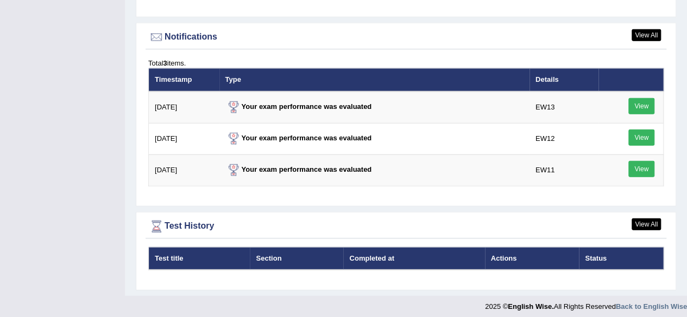  Describe the element at coordinates (405, 37) in the screenshot. I see `div: Notifications` at that location.